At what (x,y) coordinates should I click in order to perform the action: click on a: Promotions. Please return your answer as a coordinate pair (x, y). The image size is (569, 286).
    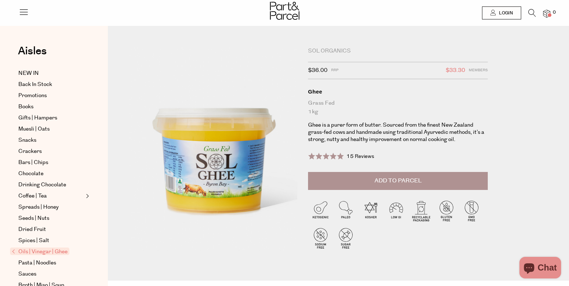
    Looking at the image, I should click on (51, 96).